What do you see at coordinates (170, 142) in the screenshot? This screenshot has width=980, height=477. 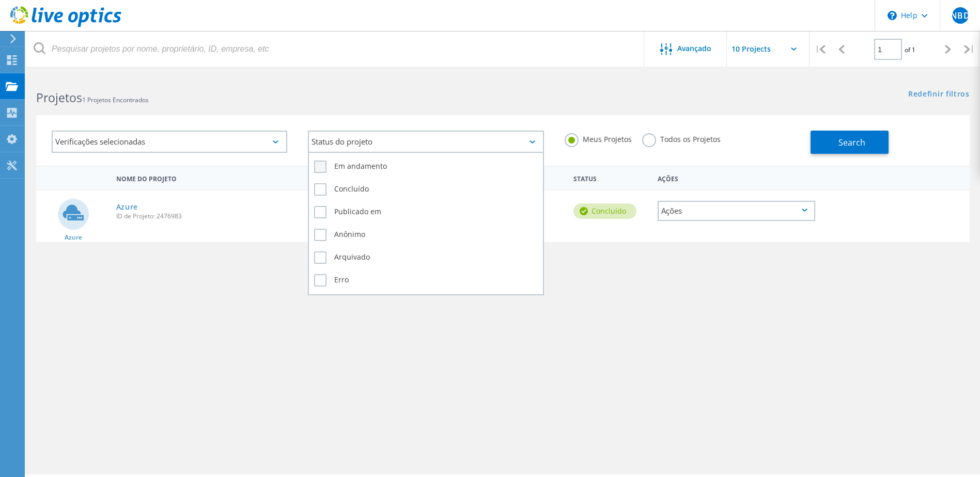 I see `div: Verificações selecionadas` at bounding box center [170, 142].